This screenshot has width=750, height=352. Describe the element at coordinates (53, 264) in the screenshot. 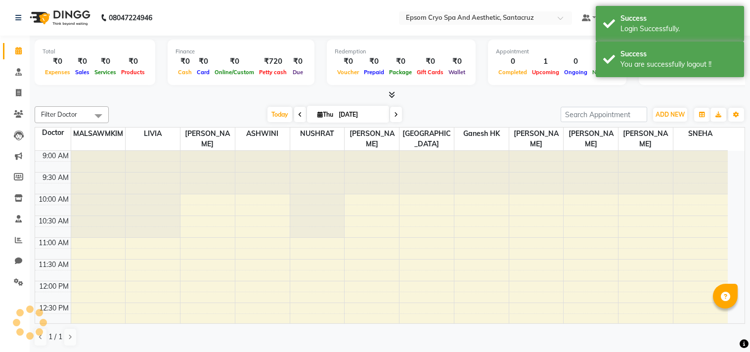

I see `div: 11:30 AM` at that location.